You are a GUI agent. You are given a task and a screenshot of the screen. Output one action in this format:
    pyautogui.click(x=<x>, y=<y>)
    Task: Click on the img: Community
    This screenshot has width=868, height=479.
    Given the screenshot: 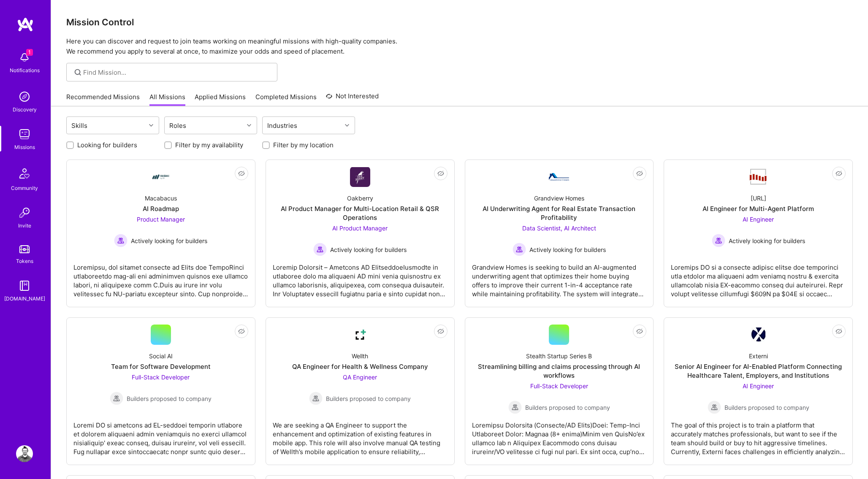 What is the action you would take?
    pyautogui.click(x=24, y=173)
    